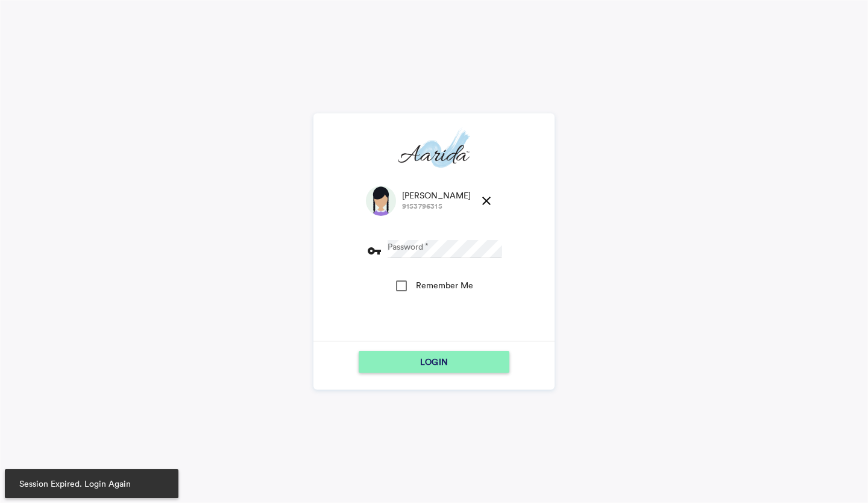  Describe the element at coordinates (92, 484) in the screenshot. I see `span: Session Expired. Login Again` at that location.